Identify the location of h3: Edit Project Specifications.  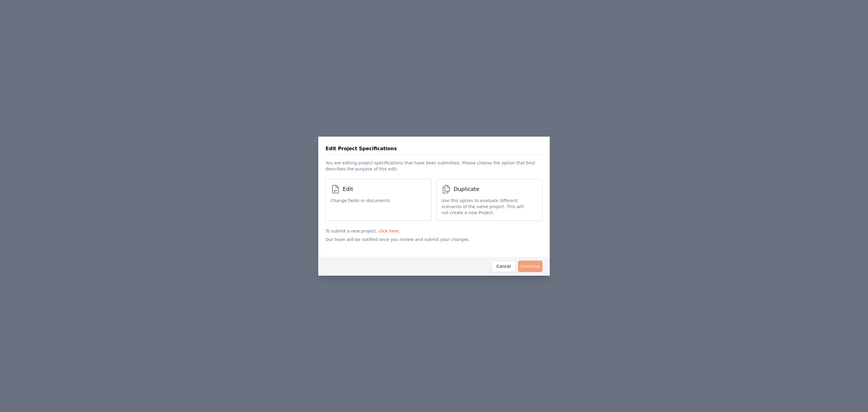
(361, 149).